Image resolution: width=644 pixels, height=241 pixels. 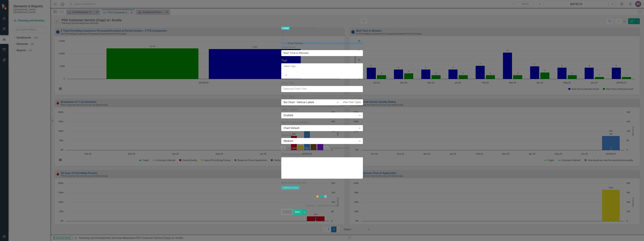 What do you see at coordinates (330, 43) in the screenshot?
I see `a: Chart Axis Format` at bounding box center [330, 43].